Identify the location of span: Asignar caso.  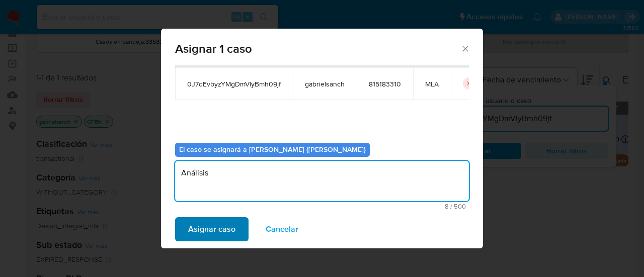
(212, 230).